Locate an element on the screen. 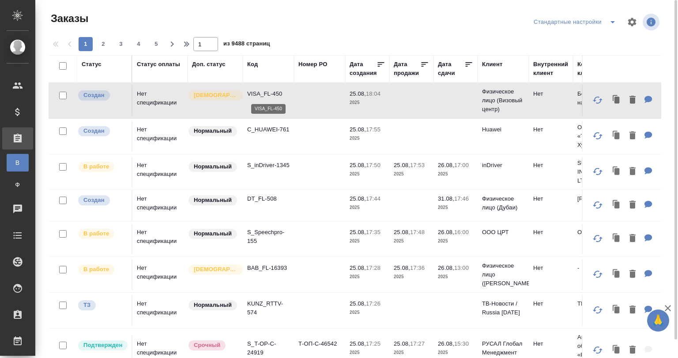  div: Внутренний клиент is located at coordinates (551, 69).